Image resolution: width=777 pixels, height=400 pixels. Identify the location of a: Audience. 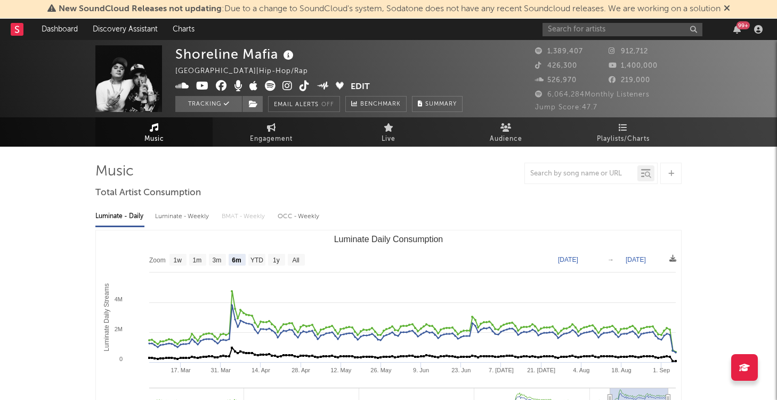
(506, 132).